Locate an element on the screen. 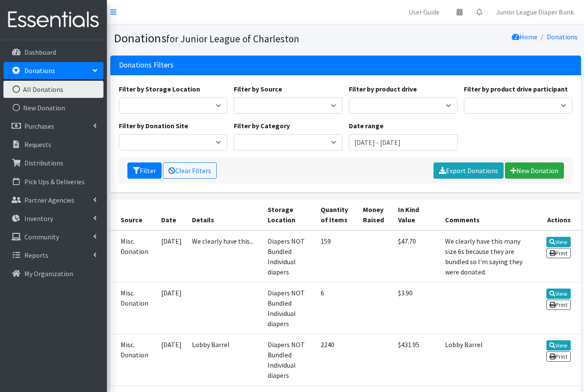 The image size is (584, 392). a: Reports is located at coordinates (53, 255).